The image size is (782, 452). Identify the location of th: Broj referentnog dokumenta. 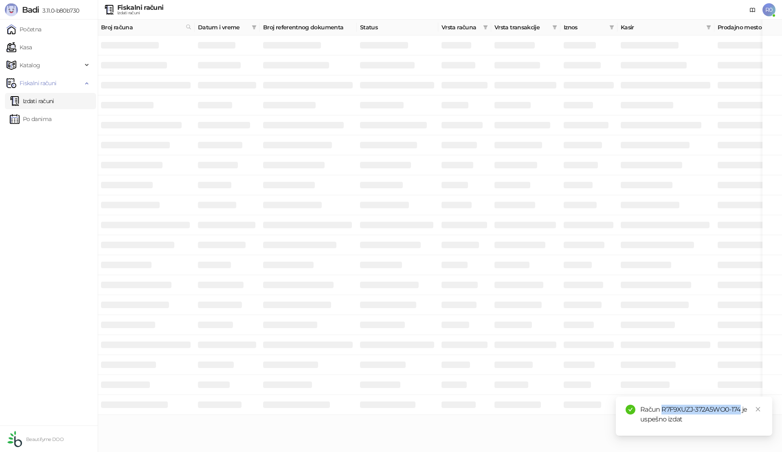
(308, 27).